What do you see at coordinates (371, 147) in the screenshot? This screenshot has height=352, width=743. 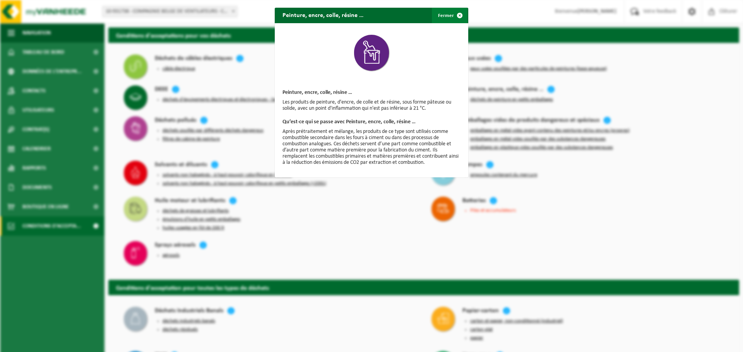 I see `p: Après prétraitement et mélange, les produits de ce type sont utilisés comme combustible secondair...` at bounding box center [371, 147].